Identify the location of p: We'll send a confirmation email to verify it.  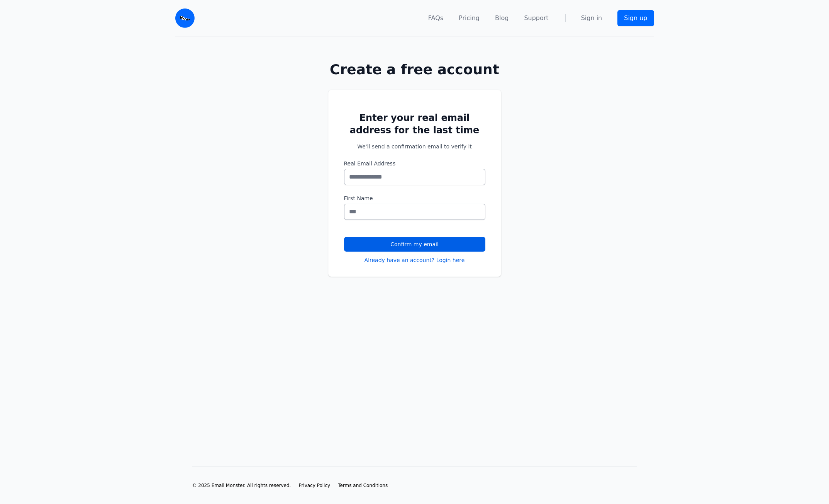
(415, 147).